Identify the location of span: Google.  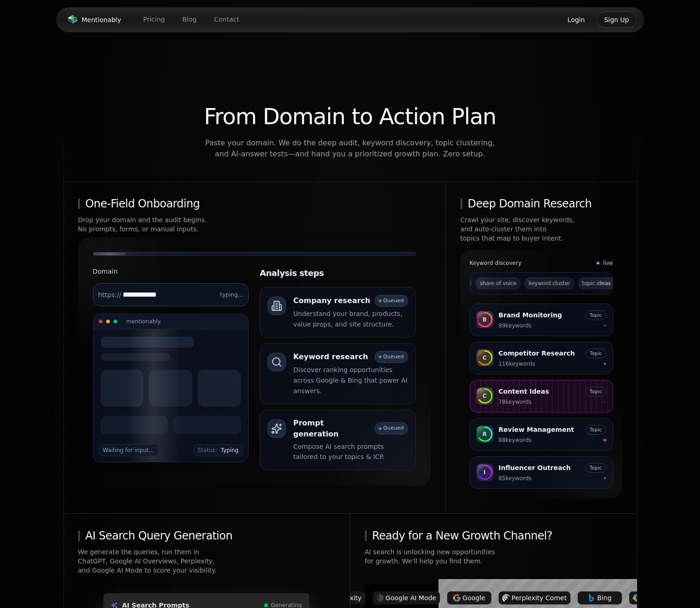
(434, 598).